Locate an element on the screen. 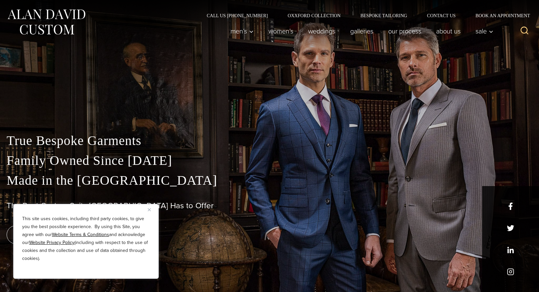  u: Website Privacy Policy is located at coordinates (52, 242).